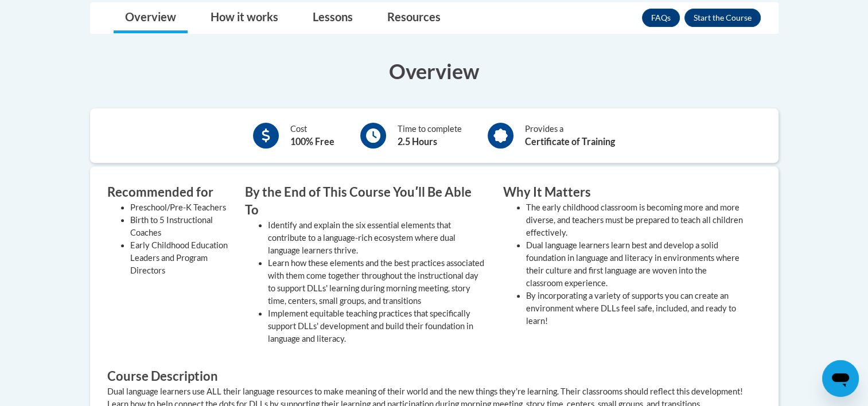  Describe the element at coordinates (179, 208) in the screenshot. I see `li: Preschool/Pre-K Teachers` at that location.